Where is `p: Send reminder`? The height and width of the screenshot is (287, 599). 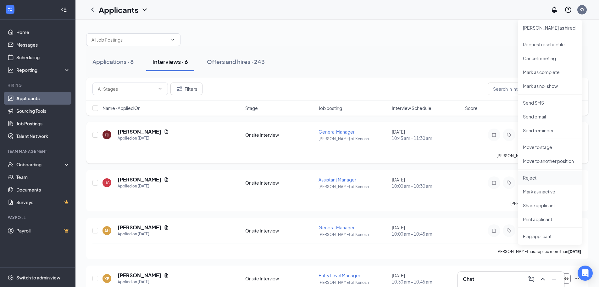
p: Send reminder is located at coordinates (550, 130).